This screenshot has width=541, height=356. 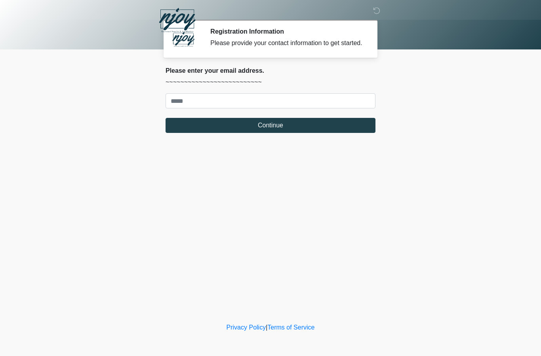 What do you see at coordinates (270, 125) in the screenshot?
I see `button: Continue` at bounding box center [270, 125].